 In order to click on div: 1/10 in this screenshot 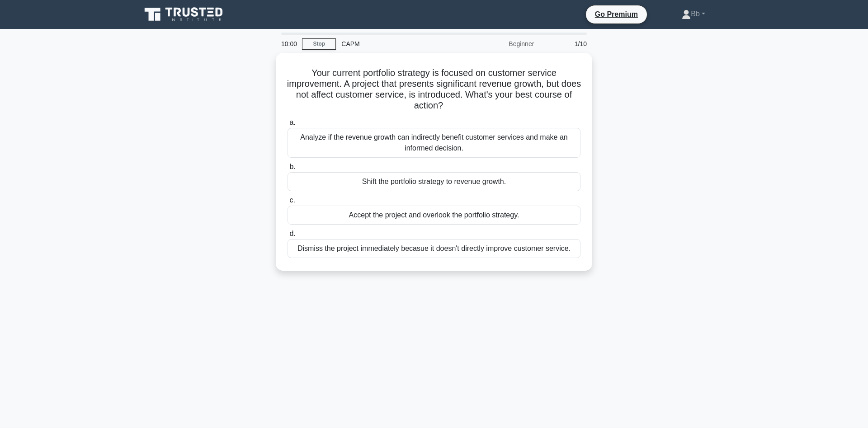, I will do `click(566, 44)`.